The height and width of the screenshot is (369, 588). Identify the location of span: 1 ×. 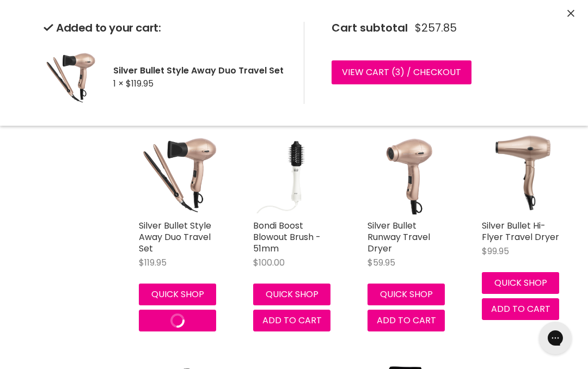
(118, 83).